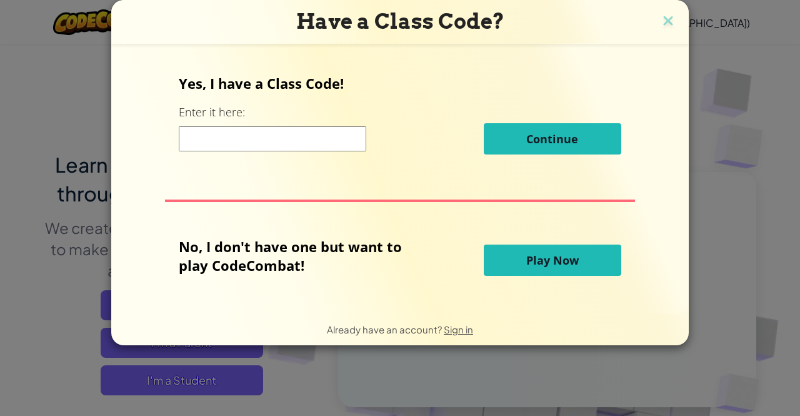  What do you see at coordinates (552, 139) in the screenshot?
I see `span: Continue` at bounding box center [552, 139].